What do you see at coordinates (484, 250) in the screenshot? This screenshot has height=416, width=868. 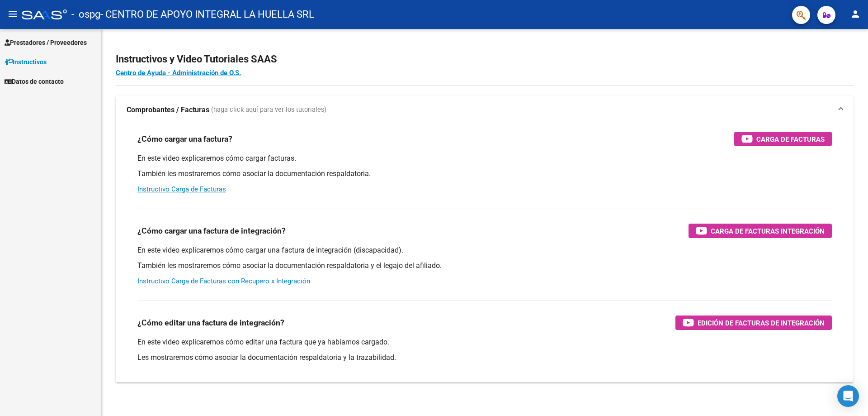 I see `p: En este video explicaremos cómo cargar una factura de integración (discapacidad).` at bounding box center [484, 250].